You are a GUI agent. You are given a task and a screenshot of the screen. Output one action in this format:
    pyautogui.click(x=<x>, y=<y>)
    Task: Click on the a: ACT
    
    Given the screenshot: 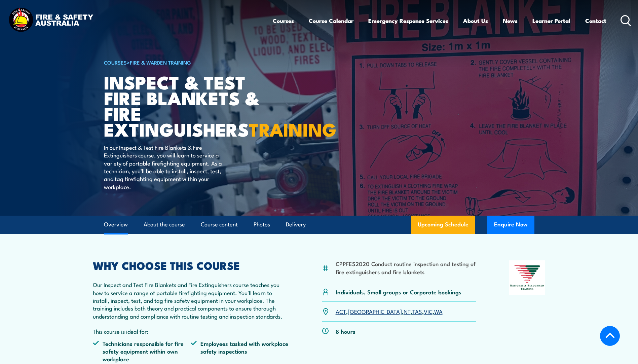 What is the action you would take?
    pyautogui.click(x=340, y=311)
    